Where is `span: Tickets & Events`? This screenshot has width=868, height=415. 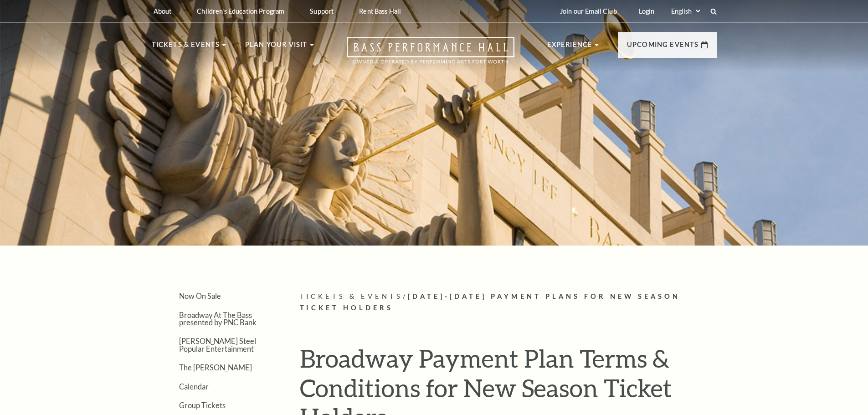
span: Tickets & Events is located at coordinates (352, 296).